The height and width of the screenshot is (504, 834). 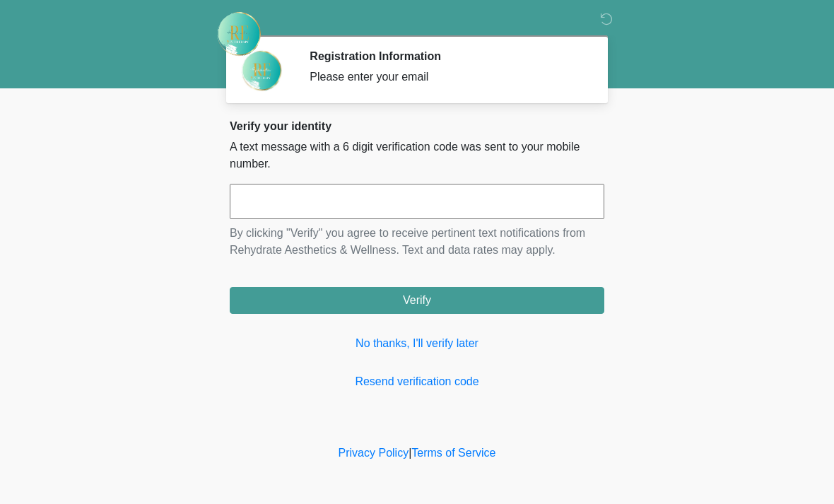 I want to click on a: No thanks, I'll verify later, so click(x=417, y=343).